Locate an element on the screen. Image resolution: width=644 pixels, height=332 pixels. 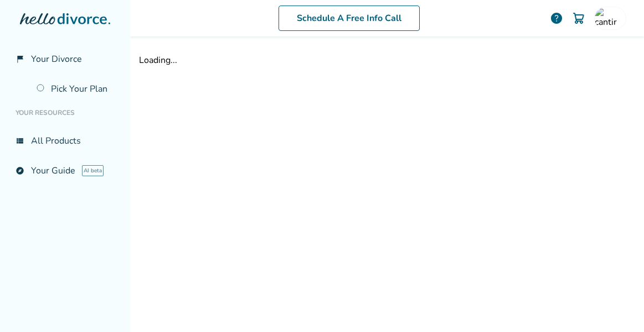
img: cantinicheryl@gmail.com is located at coordinates (606, 18).